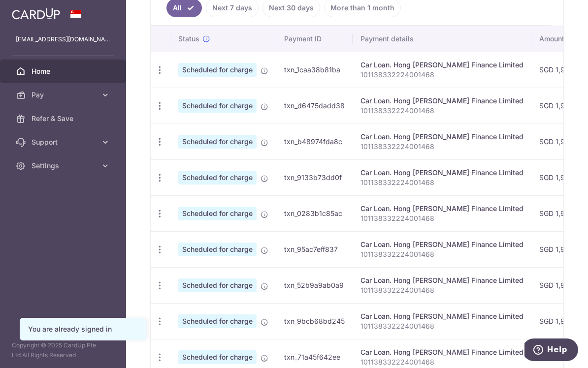  Describe the element at coordinates (442, 39) in the screenshot. I see `th: Payment details` at that location.